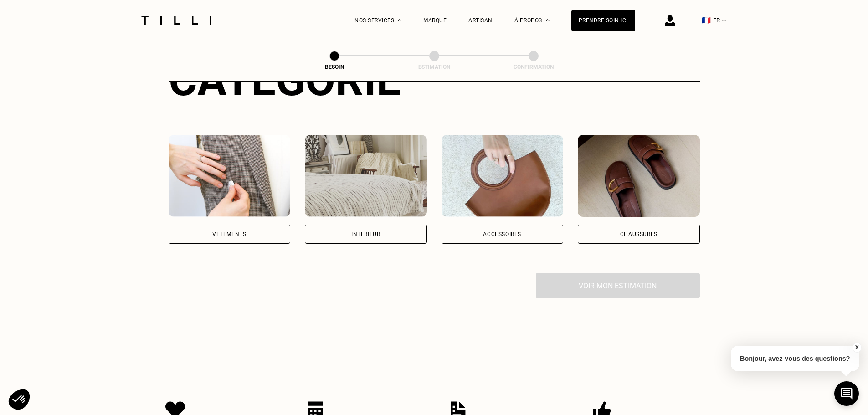 This screenshot has height=415, width=868. What do you see at coordinates (229, 234) in the screenshot?
I see `div: Vêtements` at bounding box center [229, 234].